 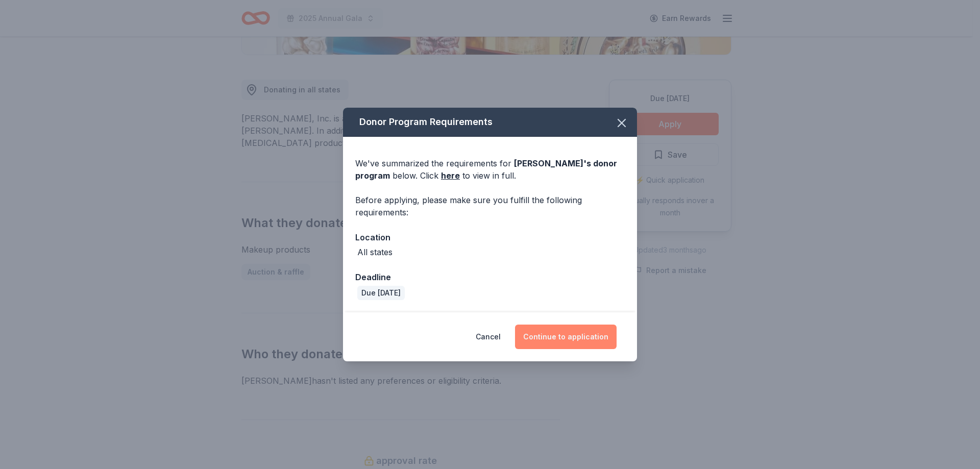 I want to click on div: Donor Program Requirements, so click(x=490, y=122).